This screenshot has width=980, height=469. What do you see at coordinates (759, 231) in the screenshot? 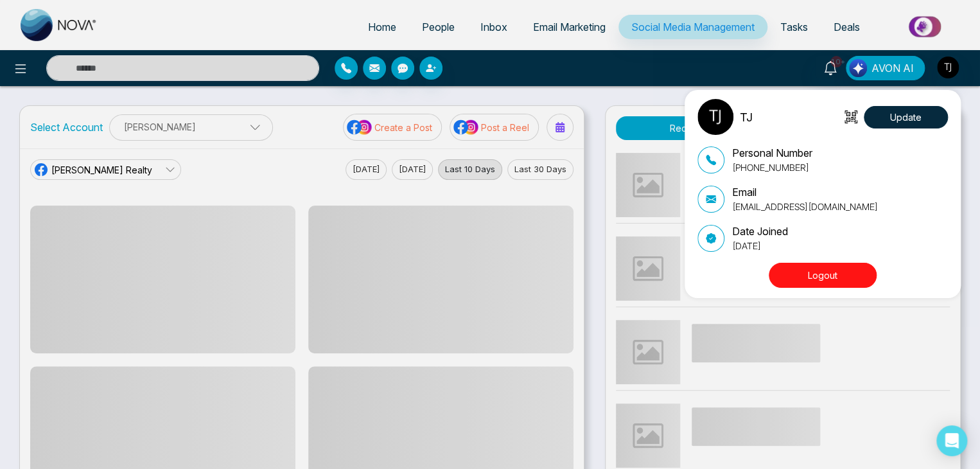
I see `p: Date Joined` at bounding box center [759, 231].